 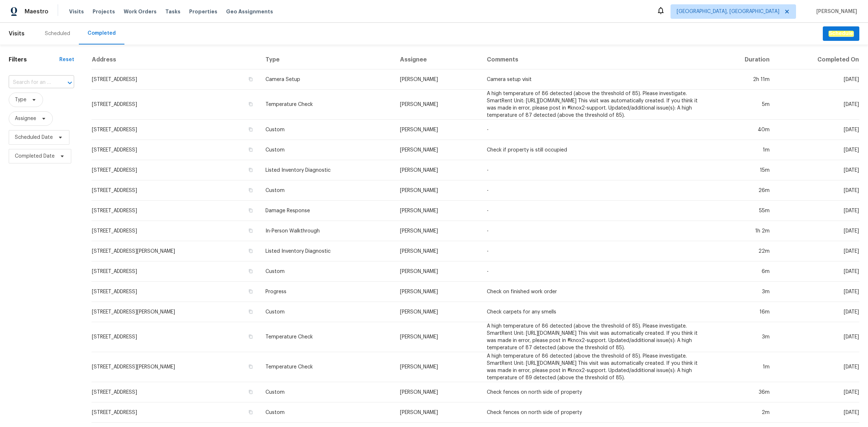 What do you see at coordinates (743, 170) in the screenshot?
I see `td: 15m` at bounding box center [743, 170].